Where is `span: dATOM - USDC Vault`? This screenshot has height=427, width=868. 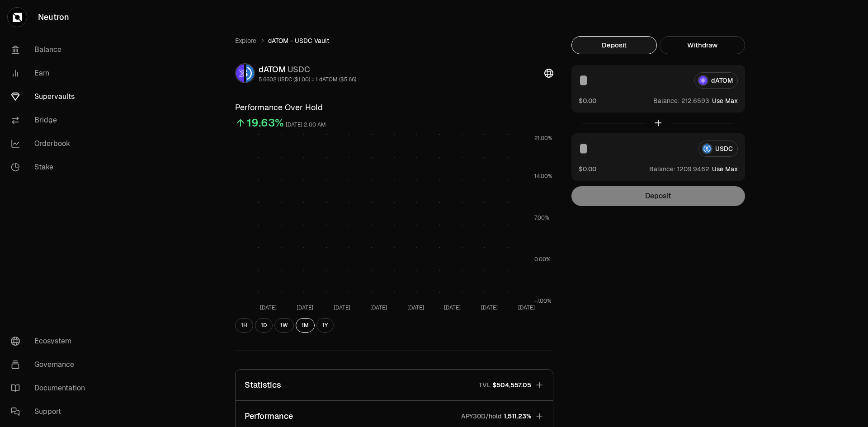 span: dATOM - USDC Vault is located at coordinates (299, 41).